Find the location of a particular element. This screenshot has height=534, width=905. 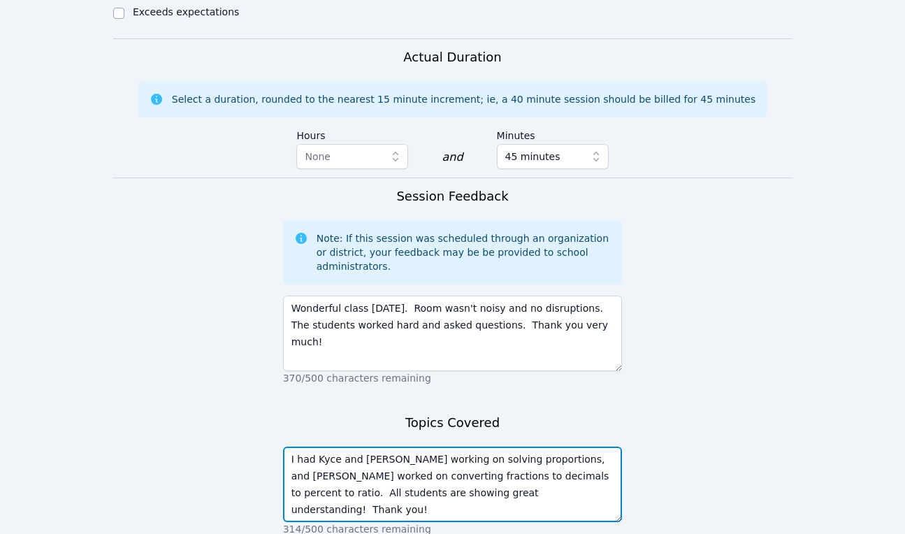

label: Minutes is located at coordinates (553, 133).